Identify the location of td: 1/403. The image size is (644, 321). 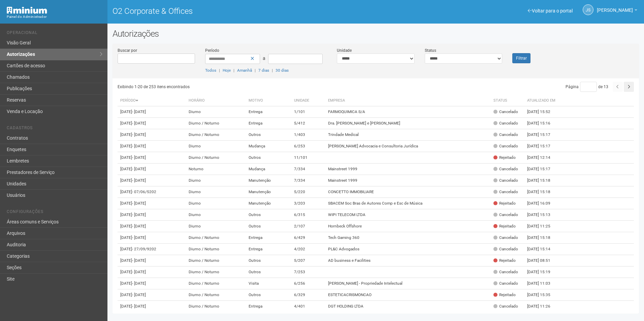
(308, 135).